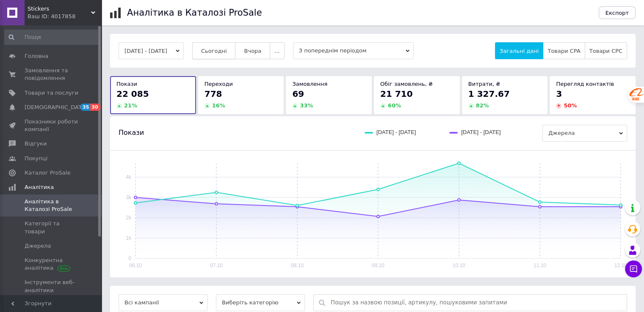  What do you see at coordinates (396, 94) in the screenshot?
I see `span: 21 710` at bounding box center [396, 94].